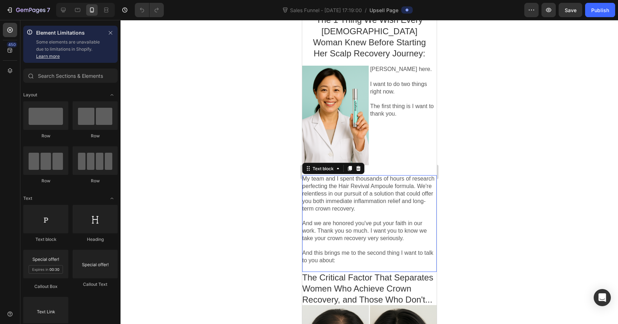 The image size is (618, 324). I want to click on span: Layout, so click(30, 95).